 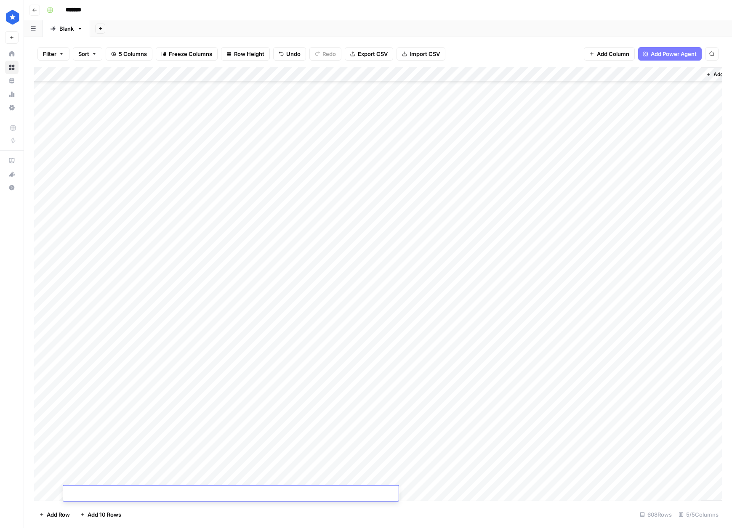 What do you see at coordinates (88, 54) in the screenshot?
I see `button: Sort` at bounding box center [88, 54].